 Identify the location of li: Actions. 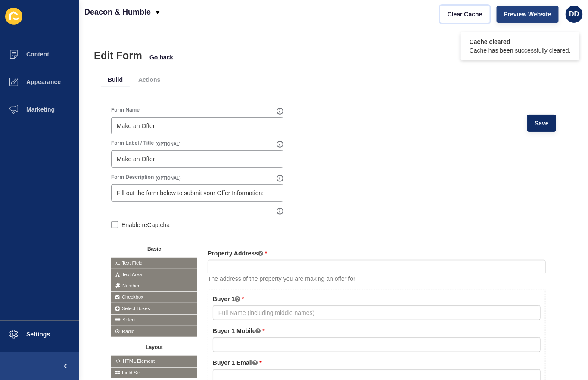
(149, 80).